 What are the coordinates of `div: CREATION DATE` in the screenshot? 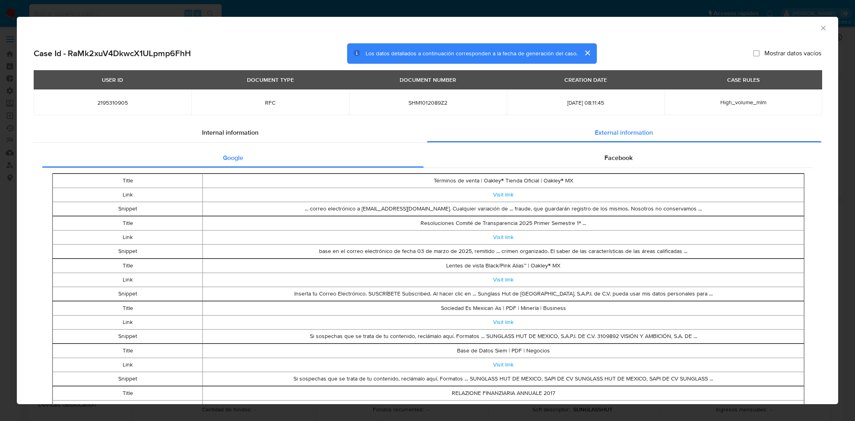 It's located at (585, 80).